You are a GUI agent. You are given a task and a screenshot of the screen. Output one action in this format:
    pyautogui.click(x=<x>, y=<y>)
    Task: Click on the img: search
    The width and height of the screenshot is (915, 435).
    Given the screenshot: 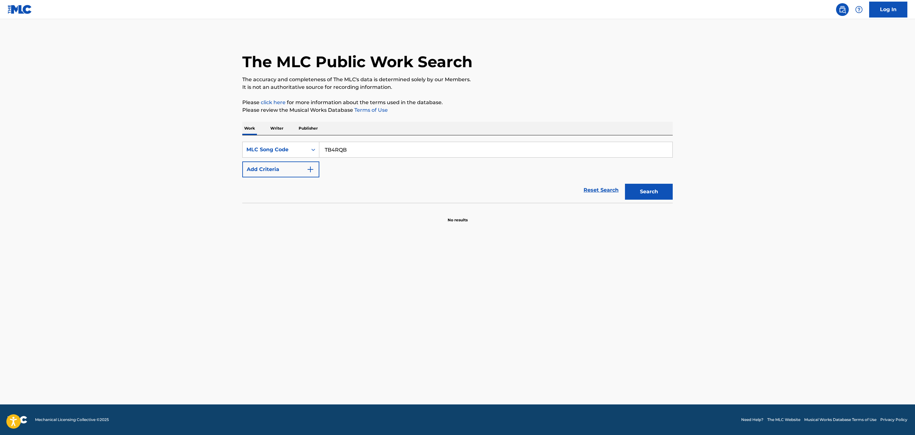 What is the action you would take?
    pyautogui.click(x=842, y=10)
    